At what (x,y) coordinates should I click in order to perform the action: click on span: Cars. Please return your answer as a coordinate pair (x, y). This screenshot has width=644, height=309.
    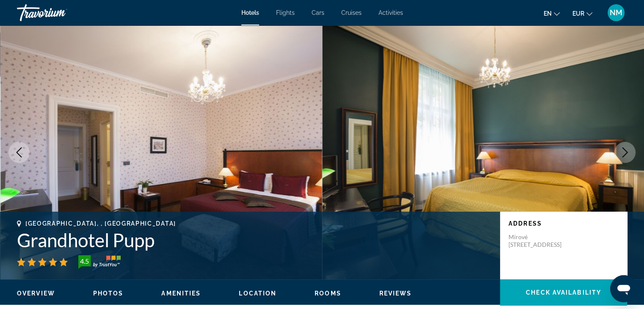
    Looking at the image, I should click on (318, 13).